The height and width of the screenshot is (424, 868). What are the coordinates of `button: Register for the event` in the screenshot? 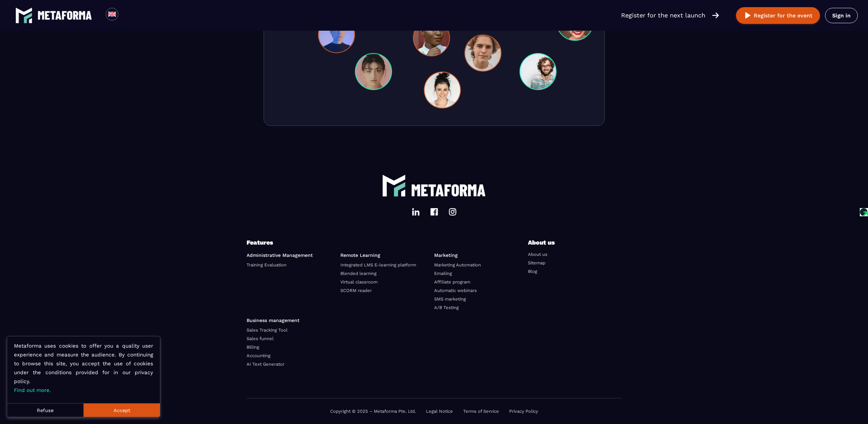 It's located at (778, 15).